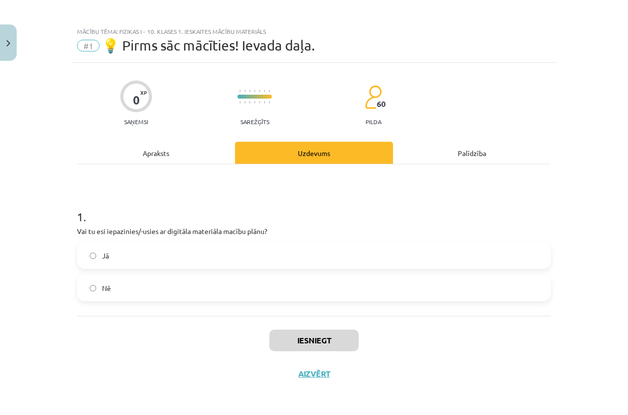  What do you see at coordinates (314, 231) in the screenshot?
I see `p: Vai tu esi iepazinies/-usies ar digitāla materiāla macību plānu?` at bounding box center [314, 231].